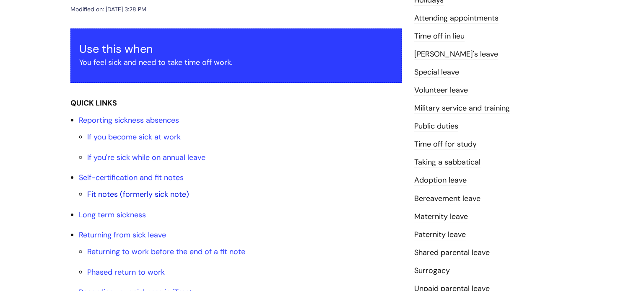 The width and height of the screenshot is (644, 291). I want to click on a: Volunteer leave, so click(441, 91).